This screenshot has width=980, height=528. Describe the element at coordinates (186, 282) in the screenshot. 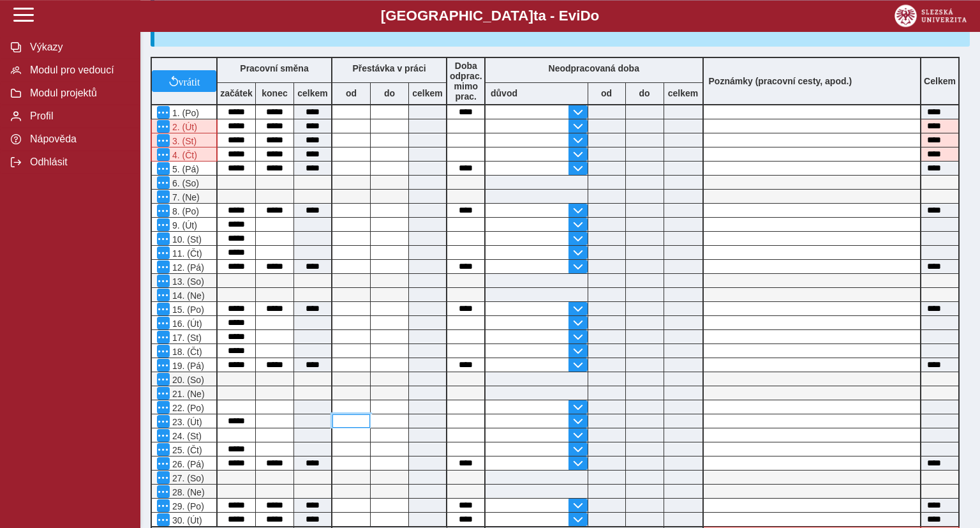

I see `span: 13. (So)` at that location.